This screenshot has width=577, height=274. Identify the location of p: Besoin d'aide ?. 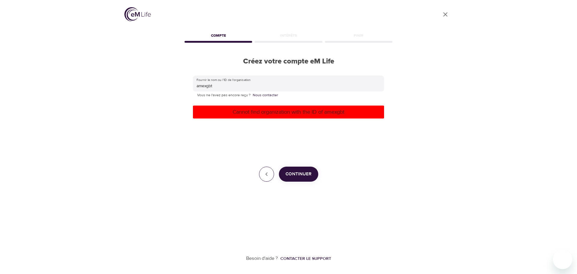
(262, 258).